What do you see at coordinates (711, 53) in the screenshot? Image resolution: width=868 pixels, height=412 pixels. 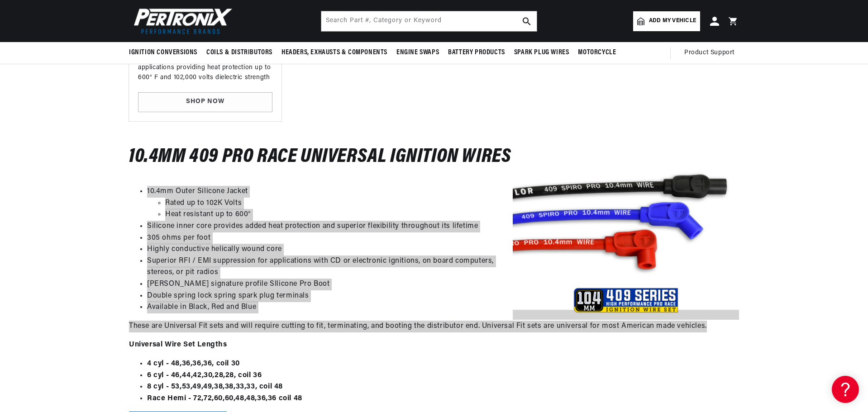 I see `summary: Product Support` at bounding box center [711, 53].